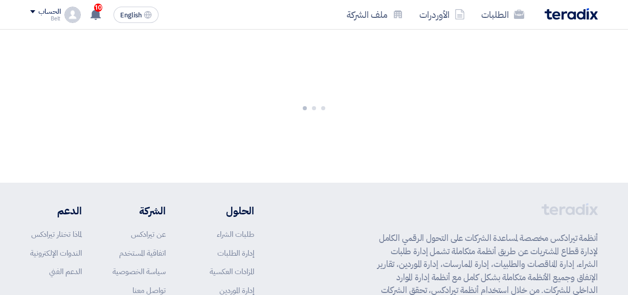 The width and height of the screenshot is (628, 295). What do you see at coordinates (56, 235) in the screenshot?
I see `a: لماذا تختار تيرادكس` at bounding box center [56, 235].